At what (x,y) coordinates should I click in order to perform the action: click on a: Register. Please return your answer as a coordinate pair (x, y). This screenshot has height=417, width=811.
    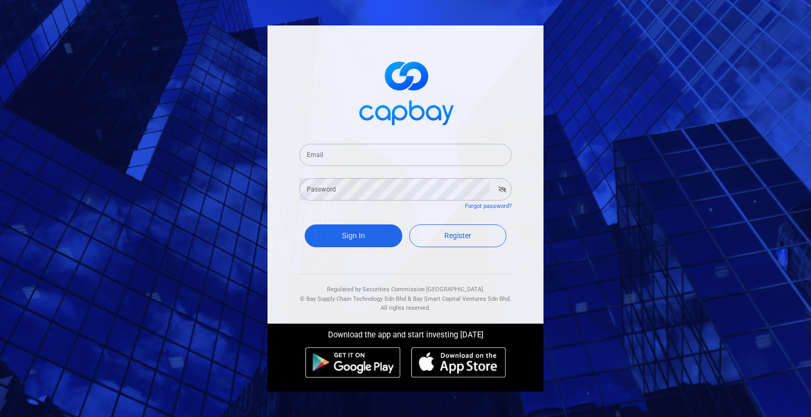
    Looking at the image, I should click on (458, 236).